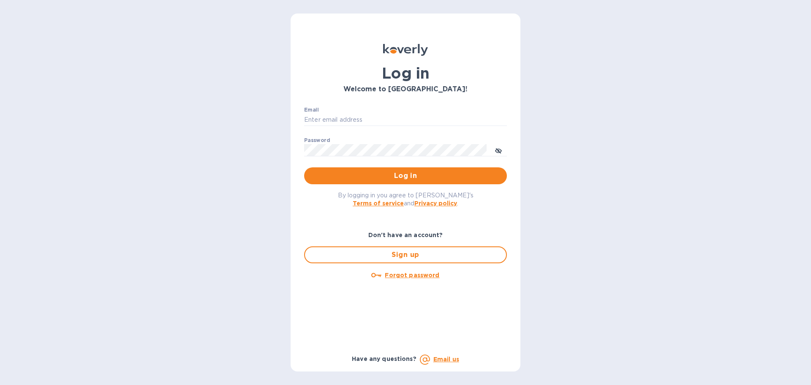 The width and height of the screenshot is (811, 385). I want to click on a: Terms of service, so click(378, 203).